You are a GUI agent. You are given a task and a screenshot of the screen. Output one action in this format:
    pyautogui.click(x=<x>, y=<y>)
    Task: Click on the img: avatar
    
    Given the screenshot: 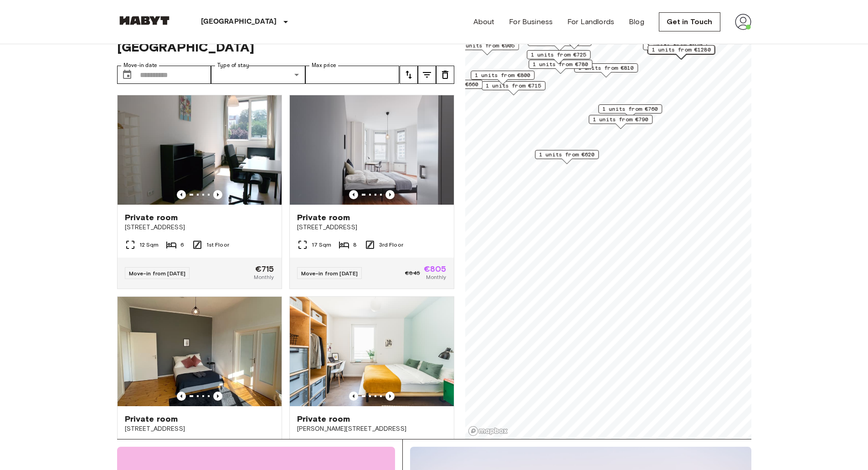 What is the action you would take?
    pyautogui.click(x=743, y=22)
    